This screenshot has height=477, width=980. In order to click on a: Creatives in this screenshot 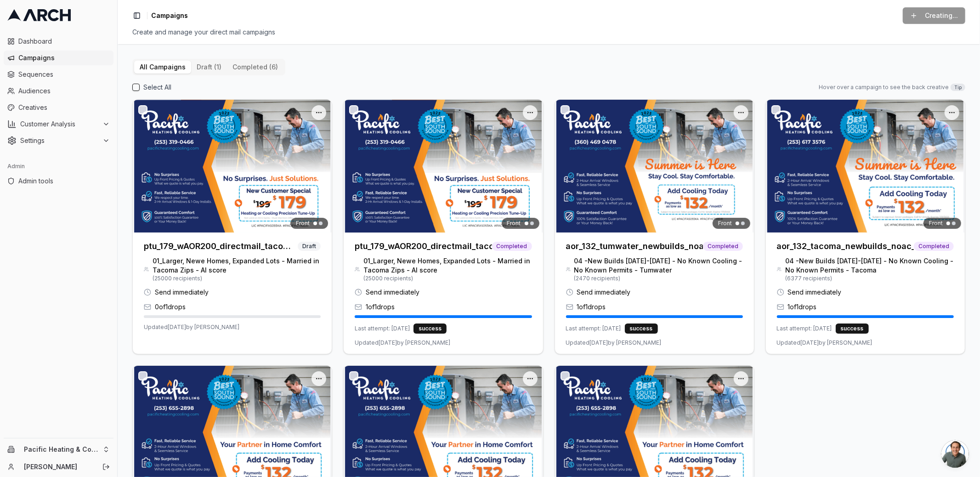, I will do `click(58, 107)`.